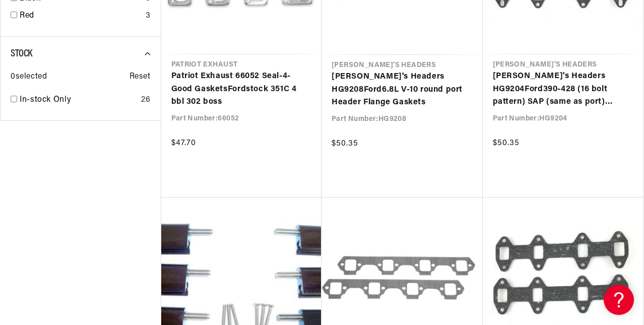 This screenshot has width=644, height=325. I want to click on div: 26, so click(146, 100).